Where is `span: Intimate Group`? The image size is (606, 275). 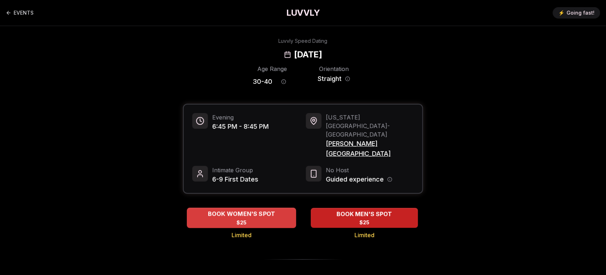
span: Intimate Group is located at coordinates (235, 170).